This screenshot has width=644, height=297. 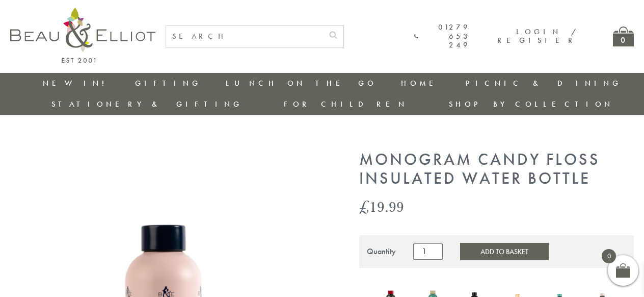 I want to click on input: SEARCH, so click(x=245, y=36).